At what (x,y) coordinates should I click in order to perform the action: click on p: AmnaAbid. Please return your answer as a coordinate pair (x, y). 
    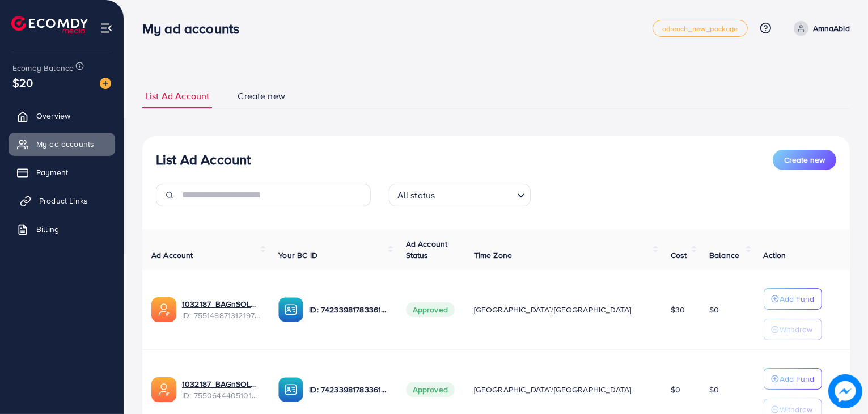
    Looking at the image, I should click on (832, 29).